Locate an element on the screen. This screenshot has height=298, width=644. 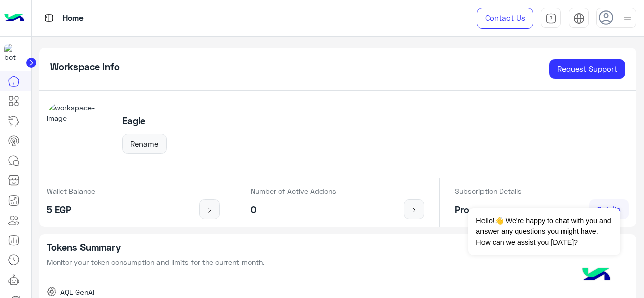
p: Monitor your token consumption and limits for the current month. is located at coordinates (338, 262).